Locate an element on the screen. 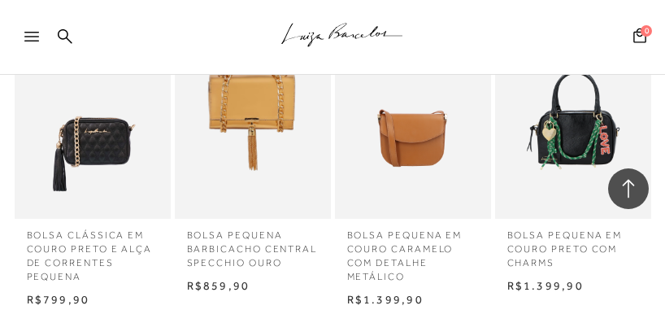 The width and height of the screenshot is (665, 336). img: BOLSA PEQUENA EM COURO PRETO COM CHARMS is located at coordinates (573, 120).